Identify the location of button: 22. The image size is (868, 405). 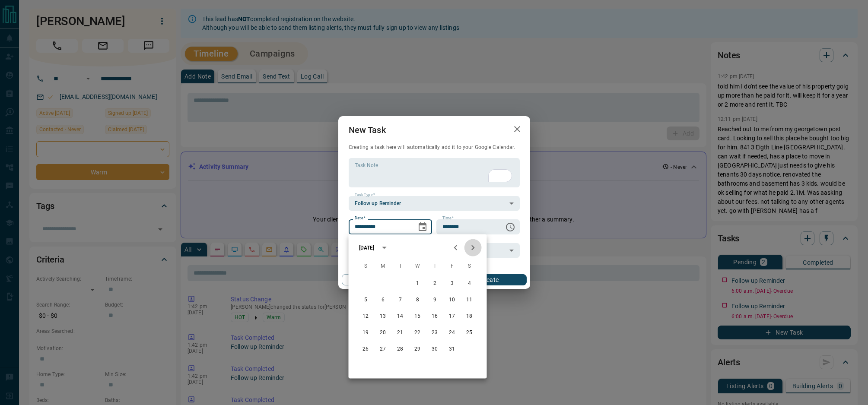
(418, 333).